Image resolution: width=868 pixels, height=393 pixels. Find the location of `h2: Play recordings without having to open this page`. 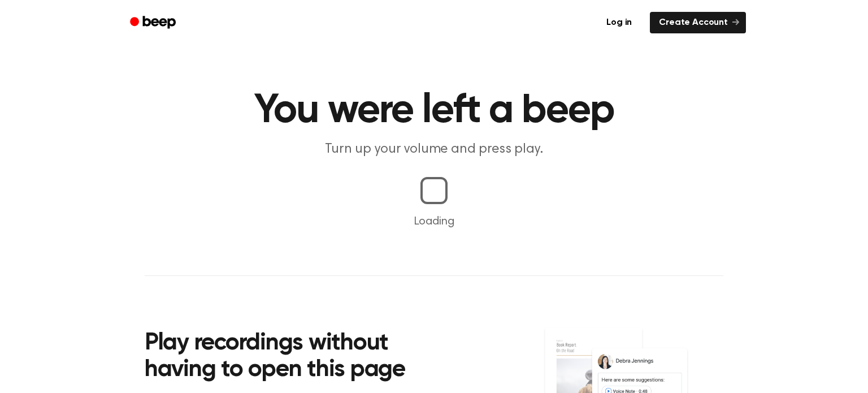

h2: Play recordings without having to open this page is located at coordinates (297, 357).